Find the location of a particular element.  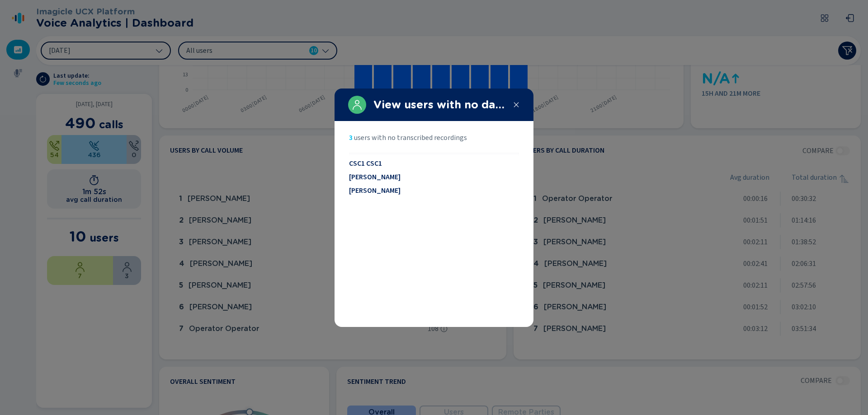

svg: close is located at coordinates (516, 105).